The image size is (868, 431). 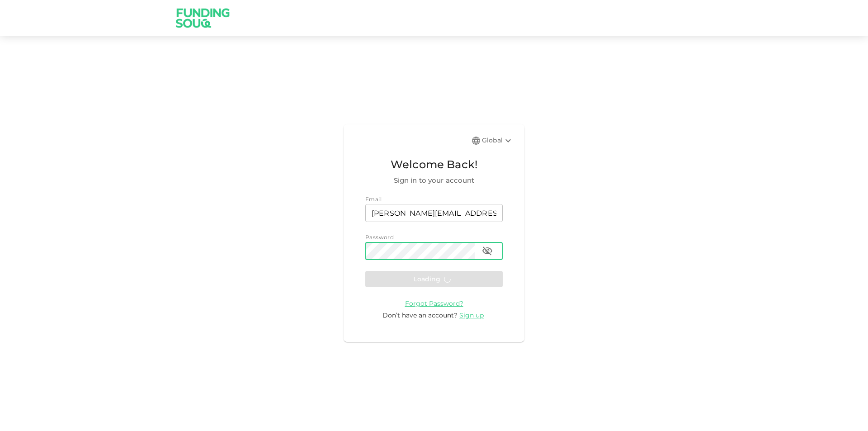 I want to click on input: password, so click(x=420, y=251).